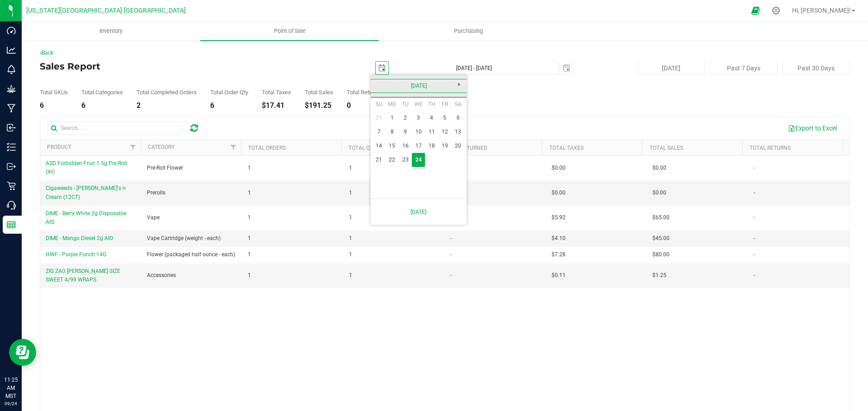 This screenshot has width=868, height=411. Describe the element at coordinates (367, 105) in the screenshot. I see `div: 0` at that location.